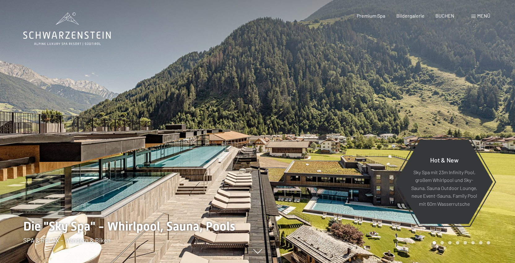 The width and height of the screenshot is (515, 263). What do you see at coordinates (465, 243) in the screenshot?
I see `div: Carousel Page 5` at bounding box center [465, 243].